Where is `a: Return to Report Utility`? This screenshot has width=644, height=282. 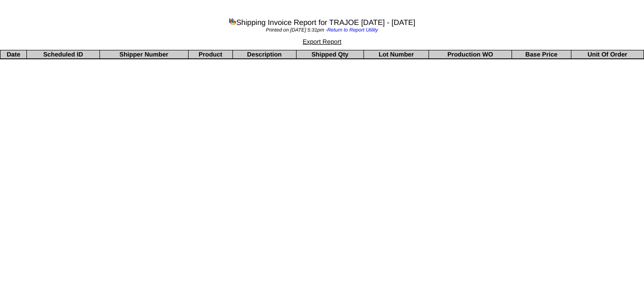 a: Return to Report Utility is located at coordinates (353, 30).